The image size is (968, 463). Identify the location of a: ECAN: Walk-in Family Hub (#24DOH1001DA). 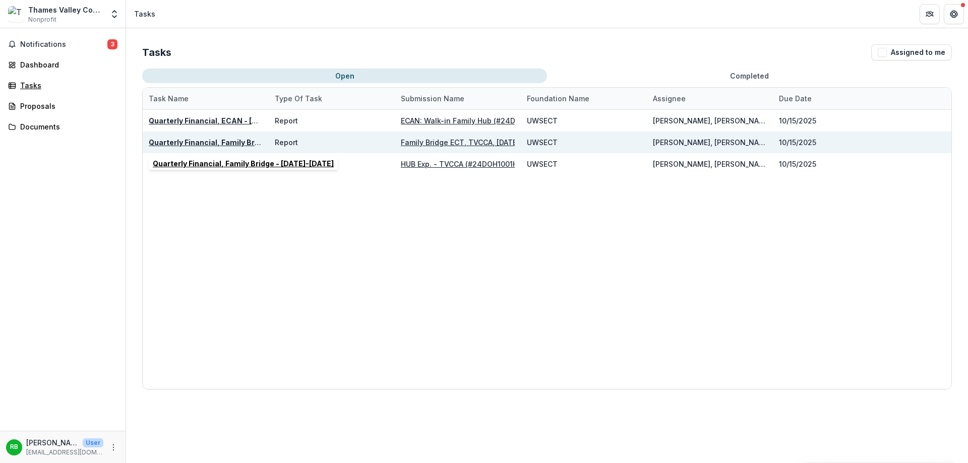
(476, 120).